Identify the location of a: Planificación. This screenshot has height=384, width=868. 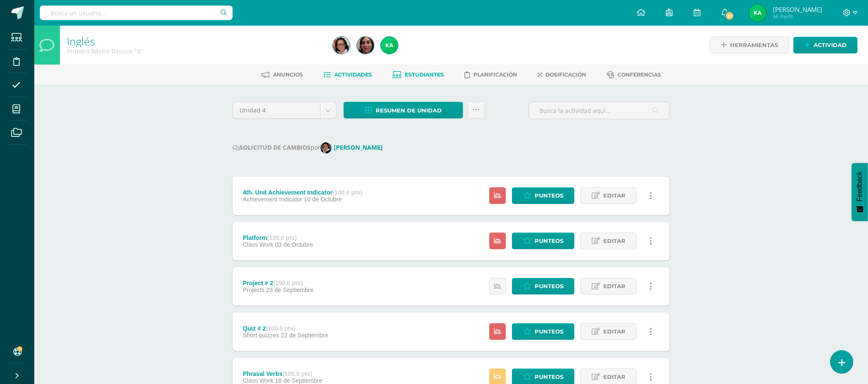
(491, 75).